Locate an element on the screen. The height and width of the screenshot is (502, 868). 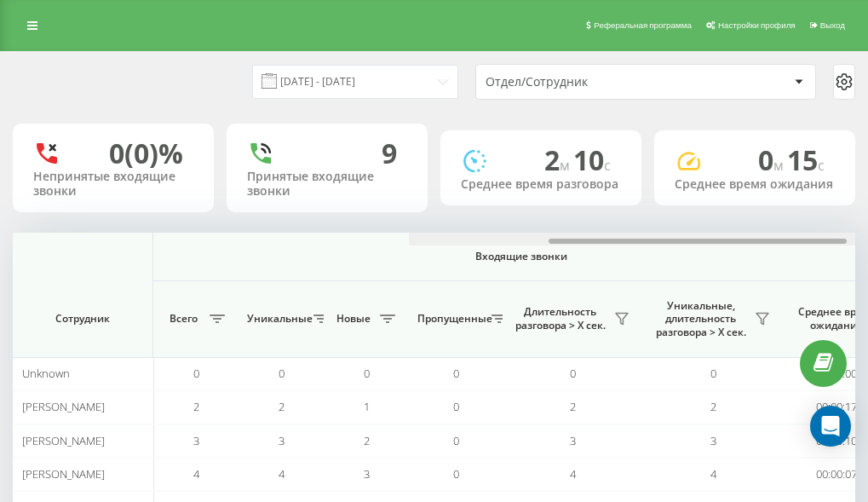
div: Отдел/Сотрудник is located at coordinates (587, 82).